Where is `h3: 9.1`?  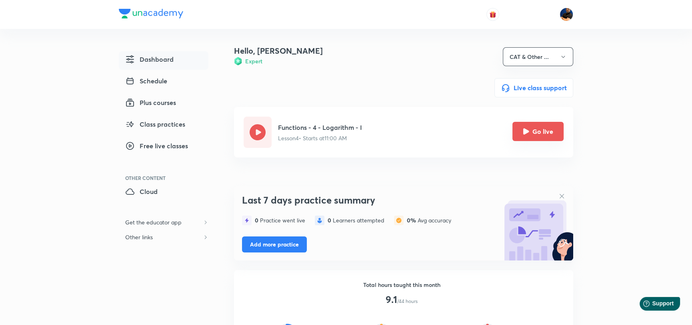 h3: 9.1 is located at coordinates (391, 299).